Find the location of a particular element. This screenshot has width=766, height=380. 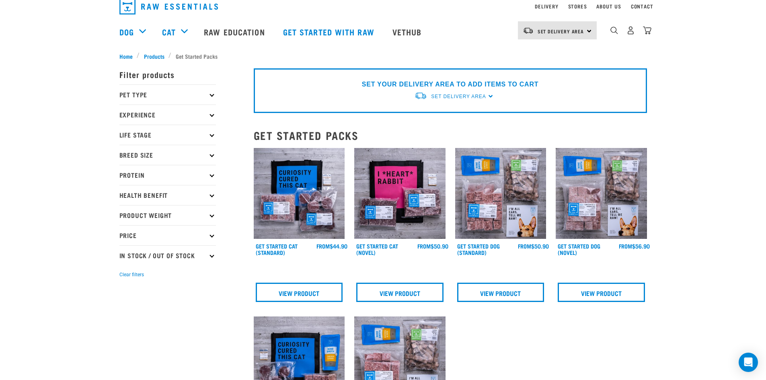

a: Raw Education is located at coordinates (235, 32).